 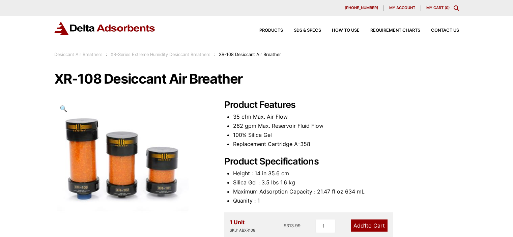 What do you see at coordinates (403, 8) in the screenshot?
I see `a: My account` at bounding box center [403, 8].